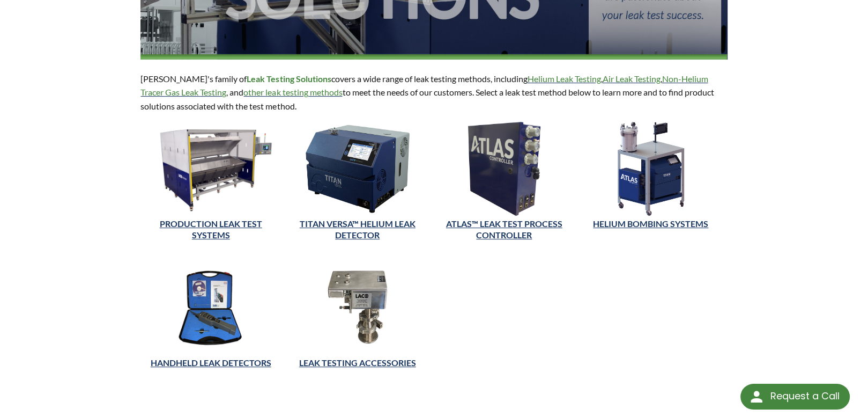  I want to click on a: LEAK TESTING ACCESSORIES, so click(358, 363).